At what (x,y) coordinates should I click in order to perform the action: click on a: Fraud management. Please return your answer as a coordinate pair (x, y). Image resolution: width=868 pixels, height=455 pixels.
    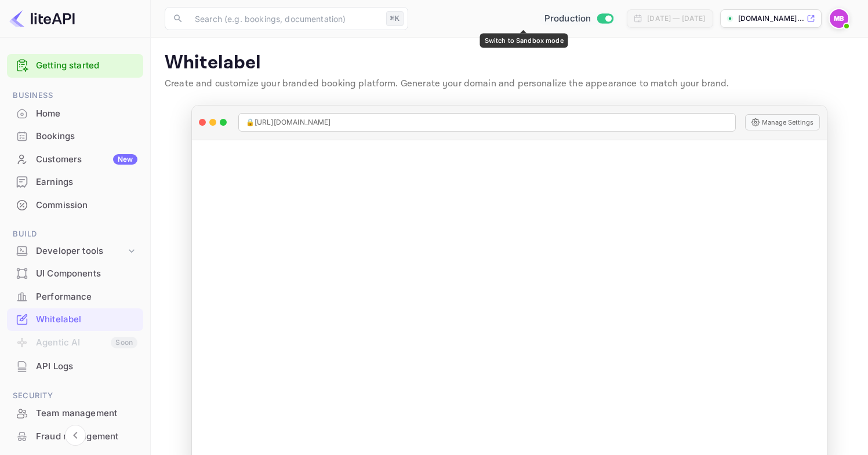
    Looking at the image, I should click on (74, 436).